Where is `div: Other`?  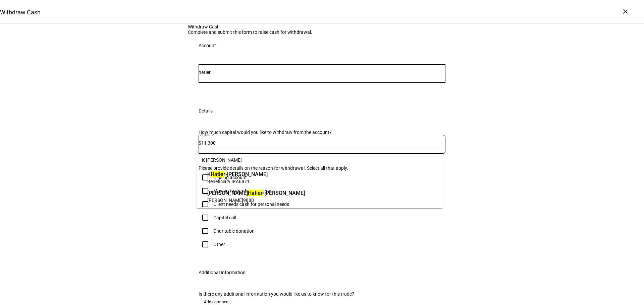
div: Other is located at coordinates (219, 245).